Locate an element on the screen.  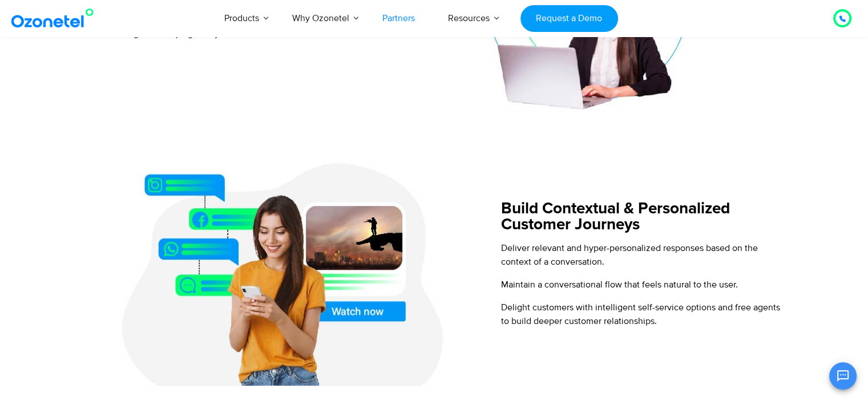
span: Delight customers with intelligent self-service options and free agents to build deeper customer ... is located at coordinates (640, 315).